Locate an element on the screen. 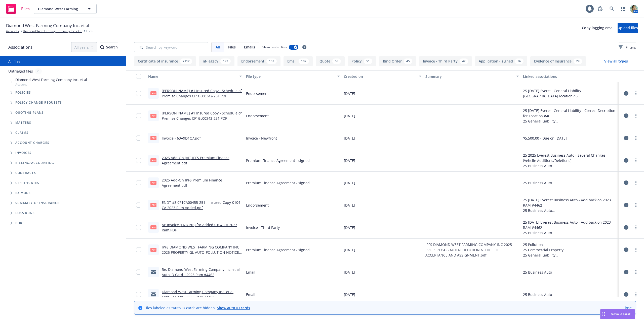  div: Drag to move is located at coordinates (604, 314).